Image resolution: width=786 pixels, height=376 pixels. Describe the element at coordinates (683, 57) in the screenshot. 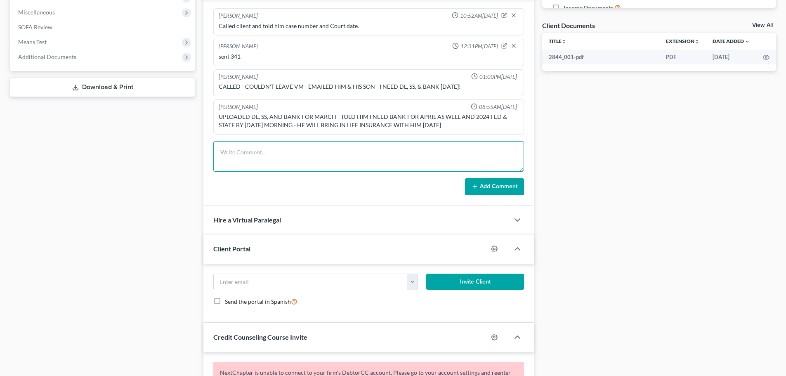

I see `td: PDF` at that location.